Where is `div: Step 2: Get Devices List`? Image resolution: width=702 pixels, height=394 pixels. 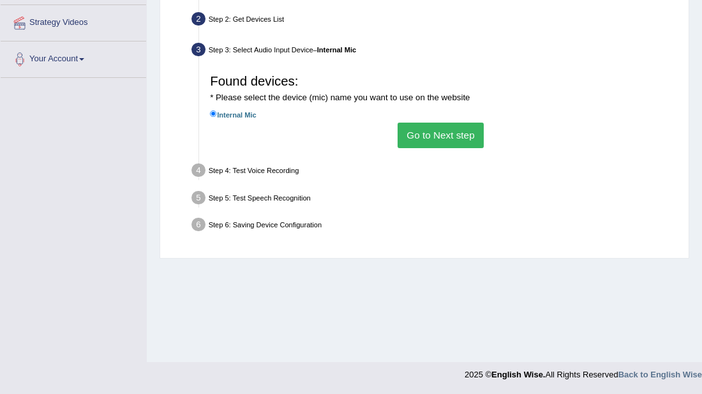 div: Step 2: Get Devices List is located at coordinates (435, 20).